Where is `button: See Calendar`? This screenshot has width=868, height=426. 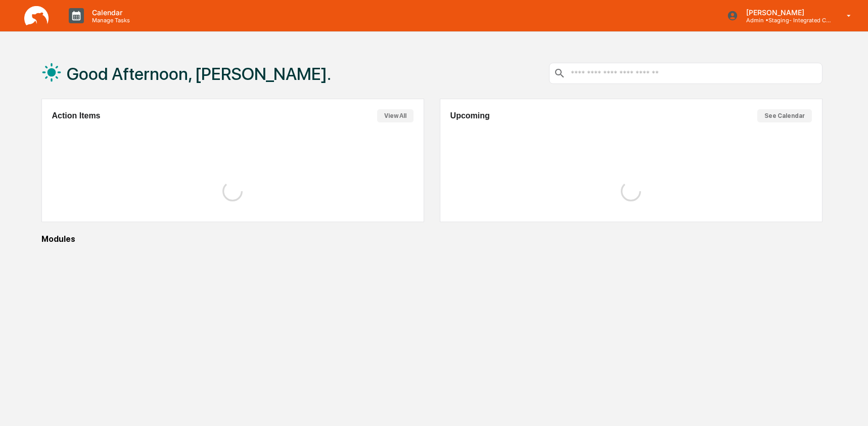
button: See Calendar is located at coordinates (785, 116).